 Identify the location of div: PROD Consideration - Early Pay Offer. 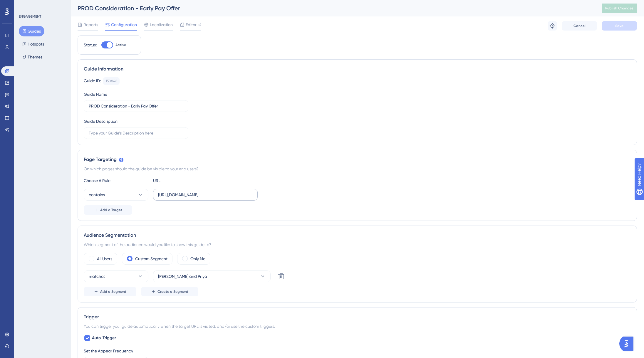
(333, 8).